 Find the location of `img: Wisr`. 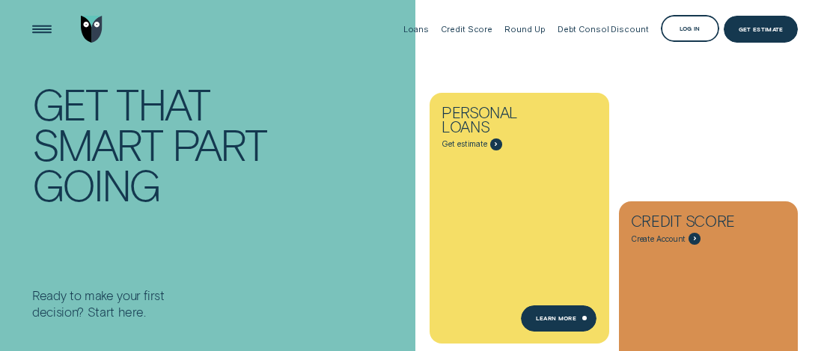

img: Wisr is located at coordinates (91, 28).